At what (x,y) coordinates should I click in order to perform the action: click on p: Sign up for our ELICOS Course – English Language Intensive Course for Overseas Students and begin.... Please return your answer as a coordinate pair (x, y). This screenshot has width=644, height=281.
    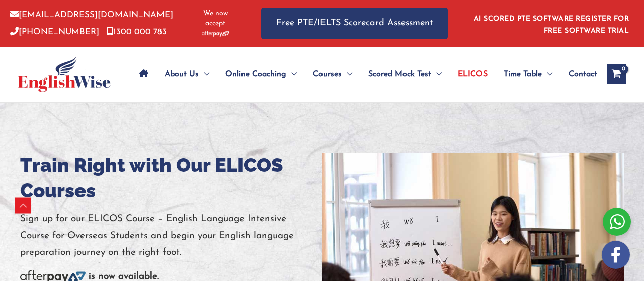
    Looking at the image, I should click on (171, 236).